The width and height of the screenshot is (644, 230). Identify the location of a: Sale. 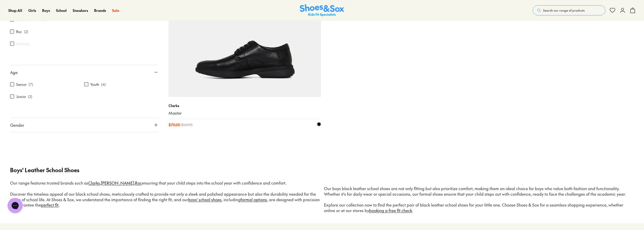
(116, 10).